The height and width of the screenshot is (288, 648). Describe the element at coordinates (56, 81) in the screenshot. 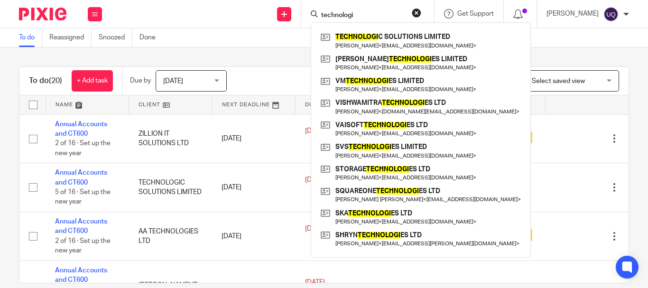

I see `span: (20)` at that location.